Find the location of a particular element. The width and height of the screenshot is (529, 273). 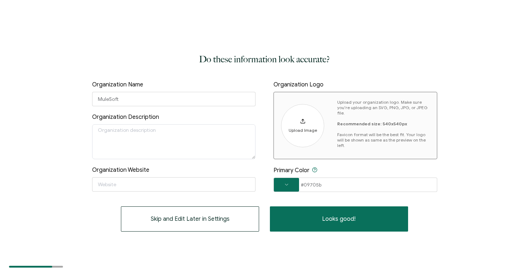

button: Looks good! is located at coordinates (339, 219).